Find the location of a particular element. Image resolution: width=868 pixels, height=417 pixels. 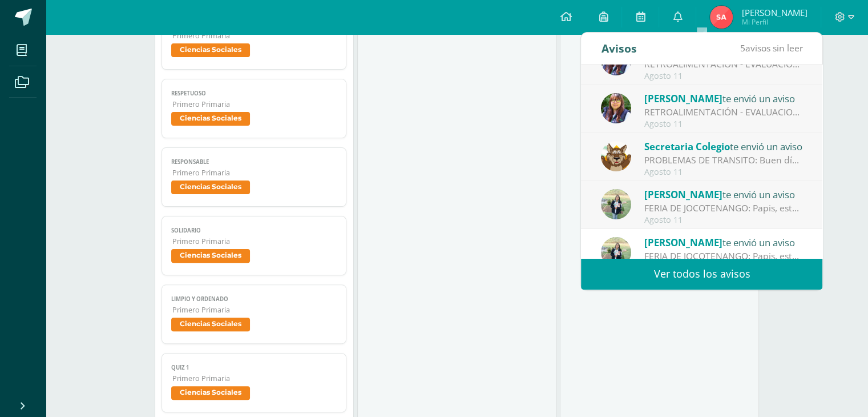

img: 88204d84f18fc6c6b2f69a940364e214.png is located at coordinates (616, 156).